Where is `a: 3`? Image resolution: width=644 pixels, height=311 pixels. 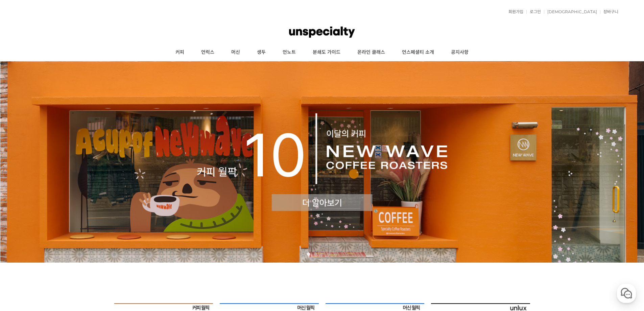
a: 3 is located at coordinates (322, 254).